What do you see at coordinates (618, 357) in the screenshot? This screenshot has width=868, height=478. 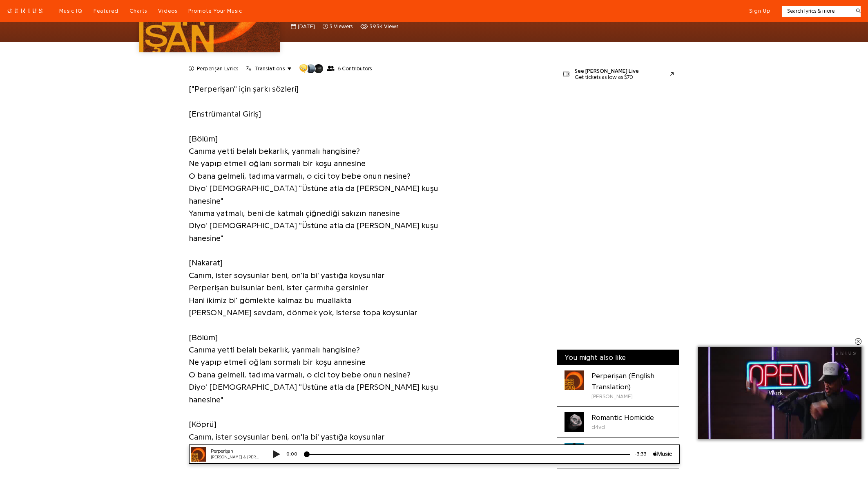 I see `div: You might also like` at bounding box center [618, 357].